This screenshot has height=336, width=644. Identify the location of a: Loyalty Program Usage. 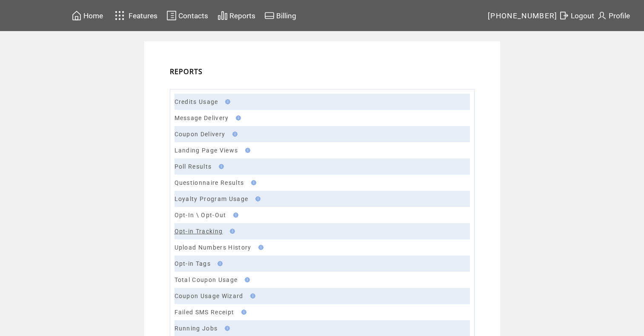
(212, 199).